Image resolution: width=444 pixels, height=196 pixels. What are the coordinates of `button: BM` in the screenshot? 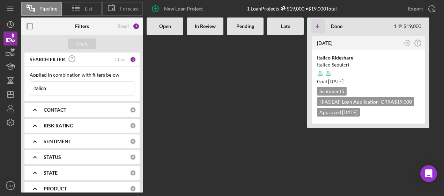 It's located at (408, 43).